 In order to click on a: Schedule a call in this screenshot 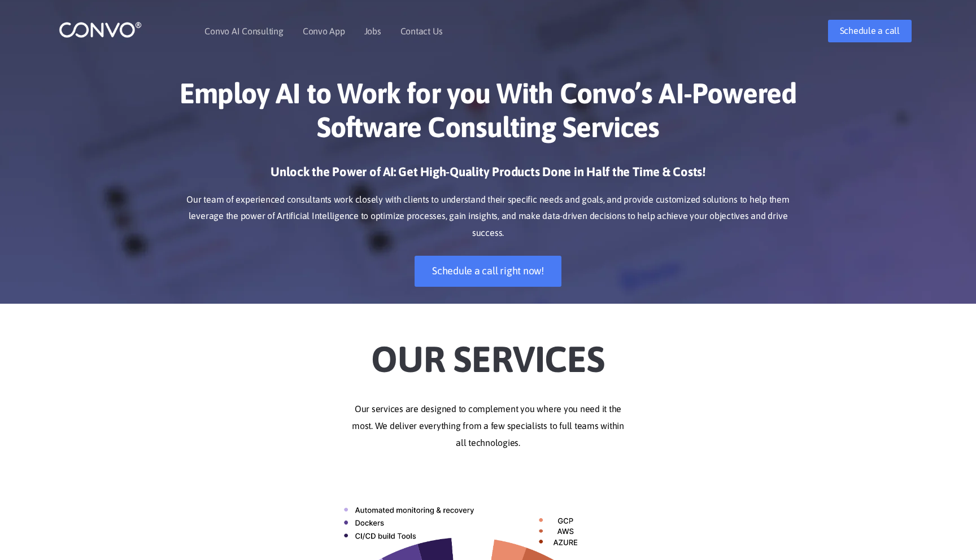, I will do `click(870, 31)`.